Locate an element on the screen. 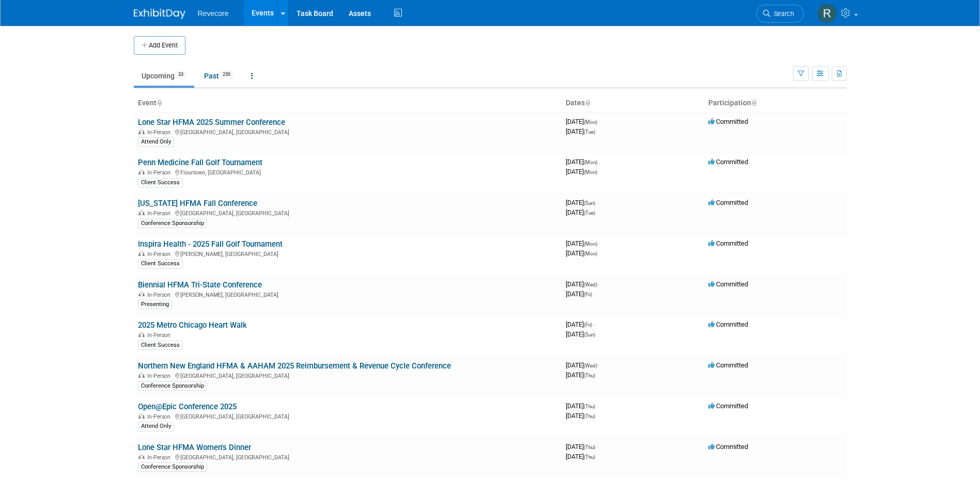 The width and height of the screenshot is (980, 481). a: Search is located at coordinates (780, 14).